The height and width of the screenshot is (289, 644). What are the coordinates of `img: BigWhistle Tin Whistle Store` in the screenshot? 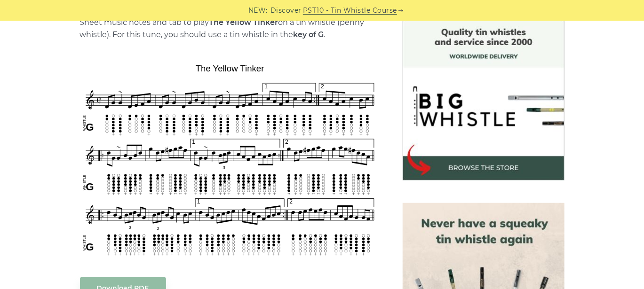 It's located at (484, 99).